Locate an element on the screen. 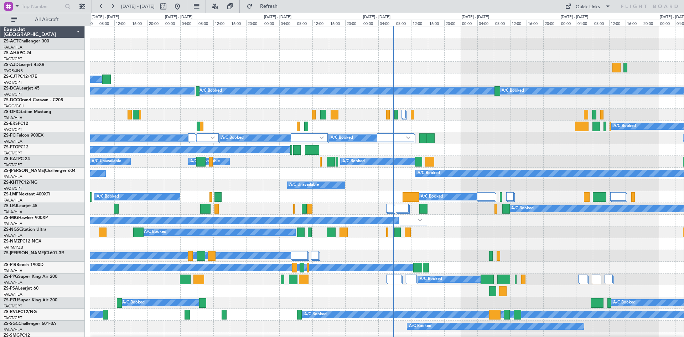 This screenshot has height=337, width=684. a: ZS-AJDLearjet 45XR is located at coordinates (24, 65).